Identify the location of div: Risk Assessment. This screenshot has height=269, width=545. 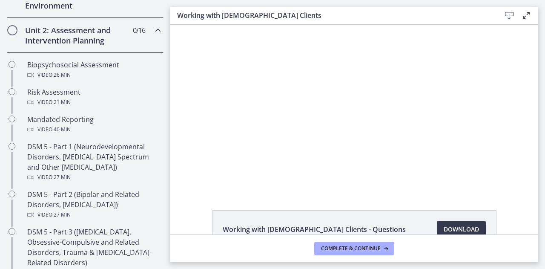
(94, 97).